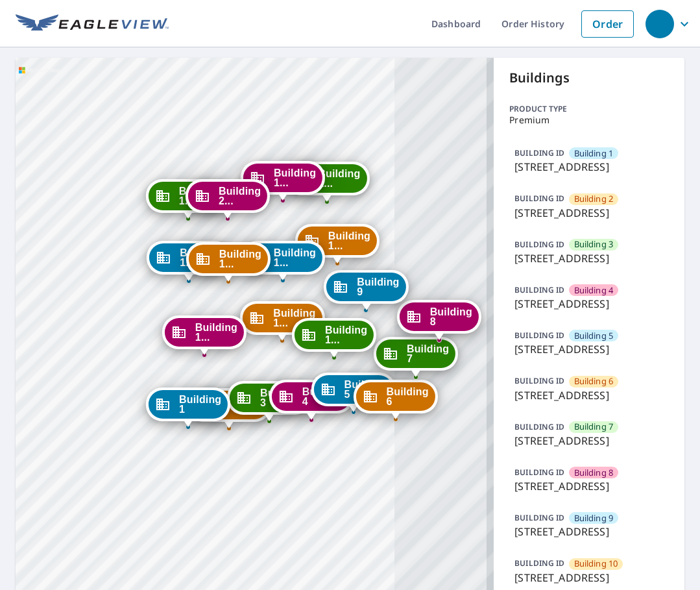  I want to click on div: Dropped pin, building Building 1, Commercial property, 1152 Chelsea Drive Lake Zurich, IL 60047, so click(189, 408).